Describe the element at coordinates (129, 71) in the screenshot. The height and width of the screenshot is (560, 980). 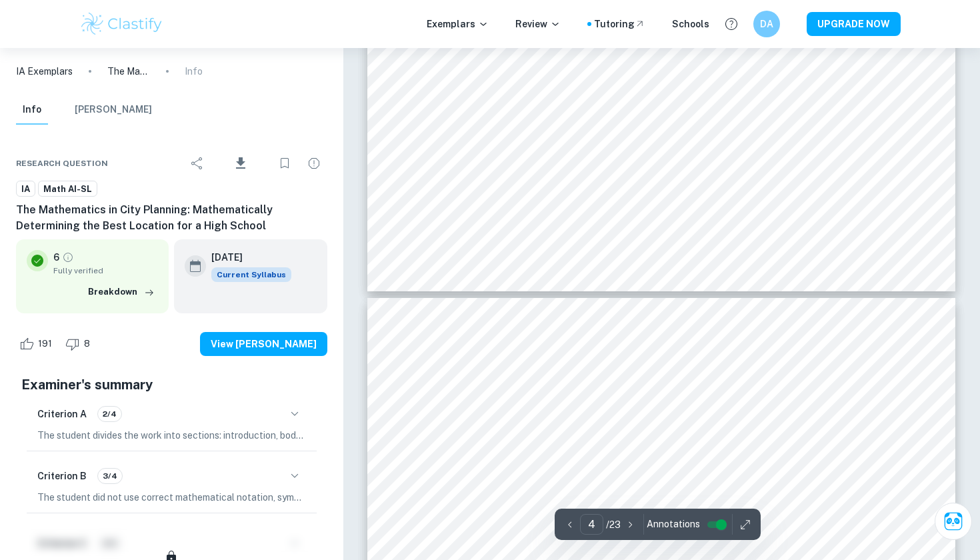
I see `p: The Mathematics in City Planning: Mathematically Determining the Best Location for a High School` at that location.